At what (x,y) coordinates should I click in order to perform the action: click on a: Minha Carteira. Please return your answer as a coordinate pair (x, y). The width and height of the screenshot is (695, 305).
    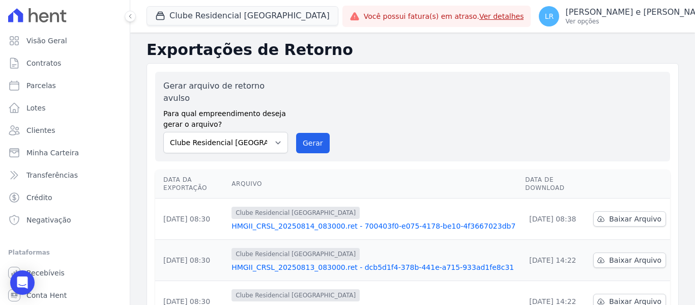
    Looking at the image, I should click on (65, 153).